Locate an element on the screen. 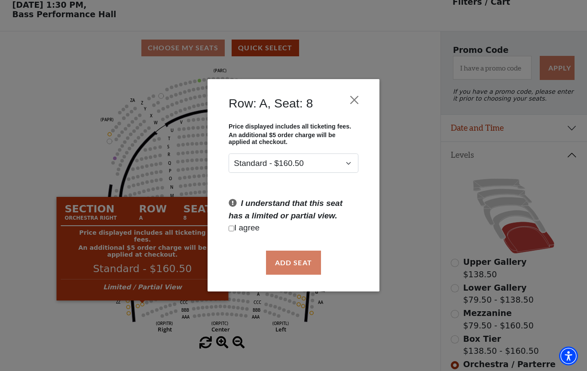  div: Accessibility Menu is located at coordinates (569, 356).